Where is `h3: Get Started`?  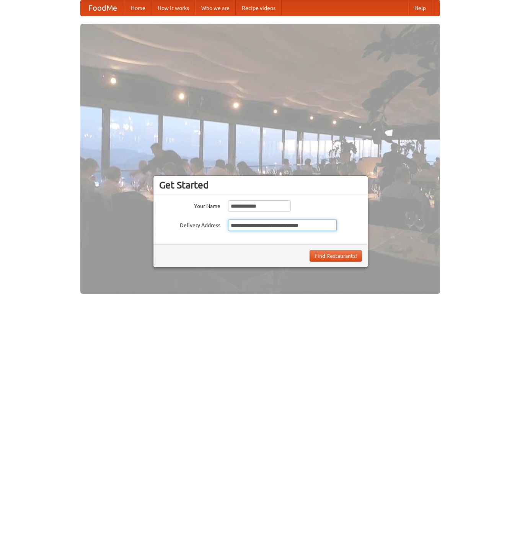 h3: Get Started is located at coordinates (261, 185).